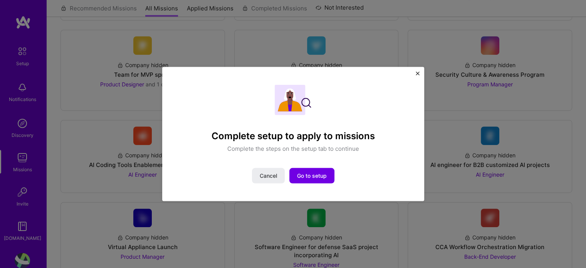 The height and width of the screenshot is (268, 586). What do you see at coordinates (417, 75) in the screenshot?
I see `button: Close` at bounding box center [417, 75].